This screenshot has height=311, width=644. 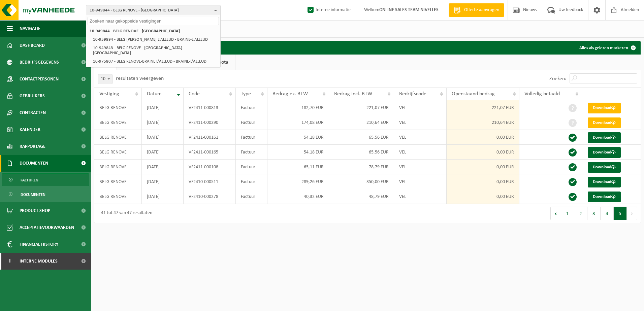 I want to click on input: Zoeken naar gekoppelde vestigingen, so click(x=153, y=21).